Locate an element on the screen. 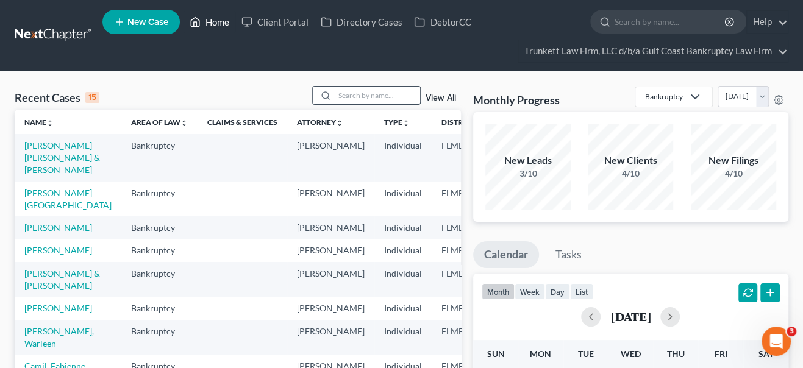  a: Directory Cases is located at coordinates (361, 22).